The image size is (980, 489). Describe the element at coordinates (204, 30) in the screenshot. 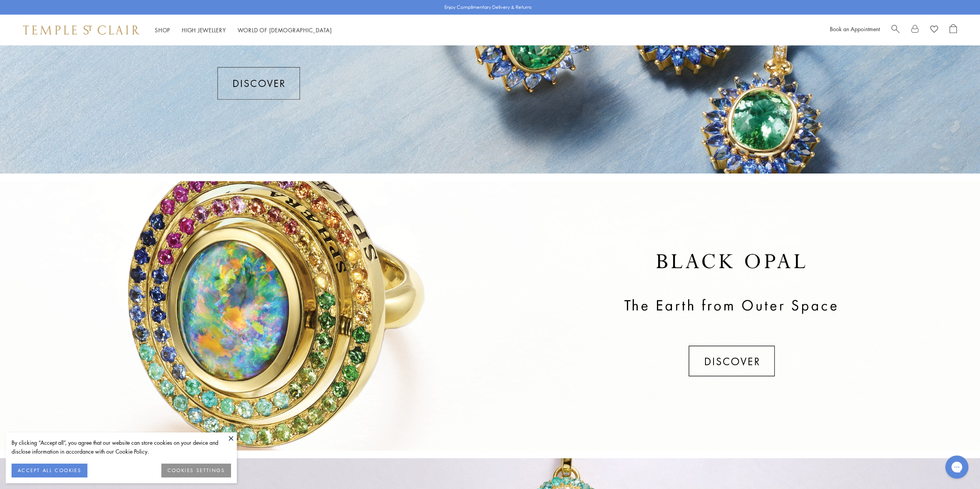

I see `a: High JewelleryHigh Jewellery` at that location.